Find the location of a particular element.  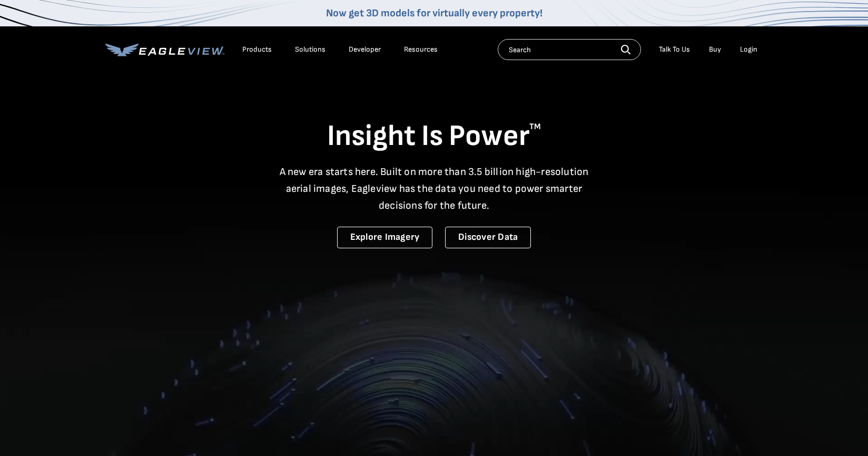

div: Products is located at coordinates (257, 50).